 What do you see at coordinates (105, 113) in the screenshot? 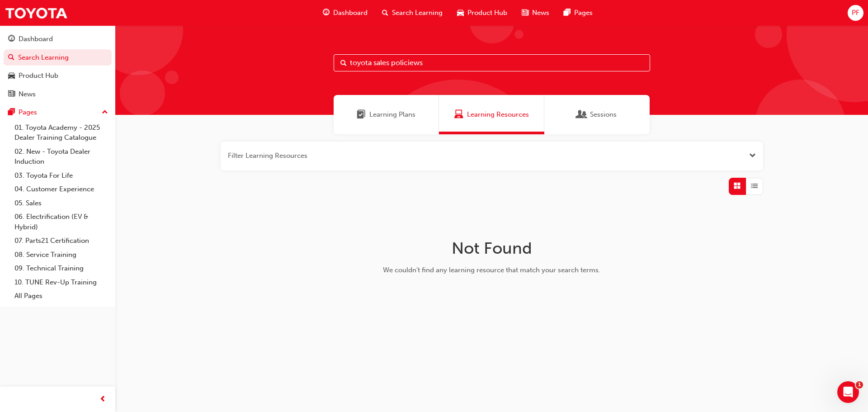
I see `span: up-icon` at bounding box center [105, 113].